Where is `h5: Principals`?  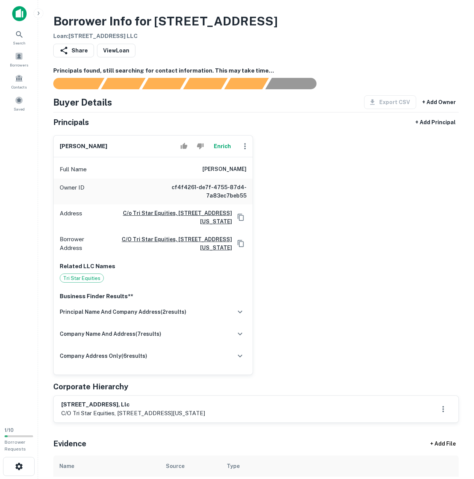 h5: Principals is located at coordinates (71, 122).